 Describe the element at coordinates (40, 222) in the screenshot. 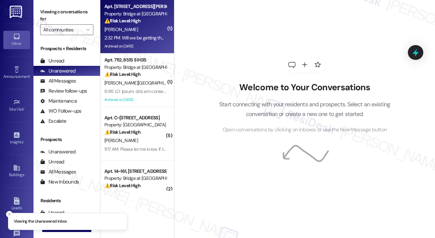

I see `p: Viewing the Unanswered inbox` at that location.